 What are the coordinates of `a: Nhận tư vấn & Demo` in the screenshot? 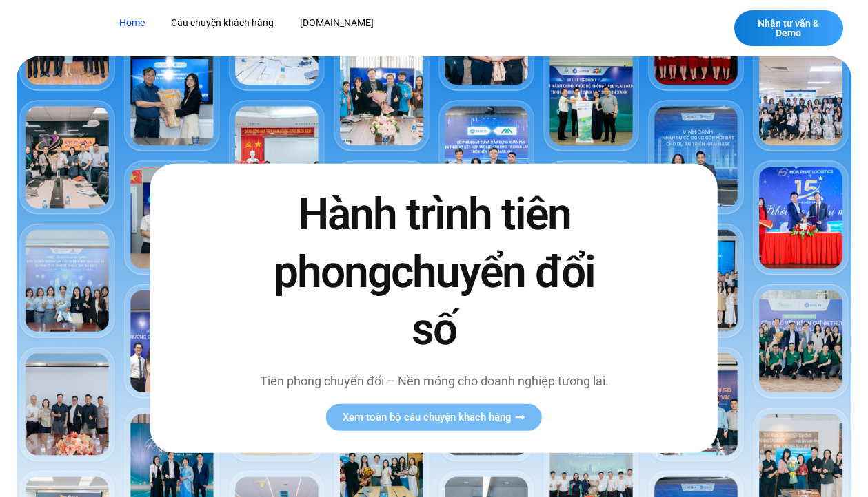 It's located at (788, 28).